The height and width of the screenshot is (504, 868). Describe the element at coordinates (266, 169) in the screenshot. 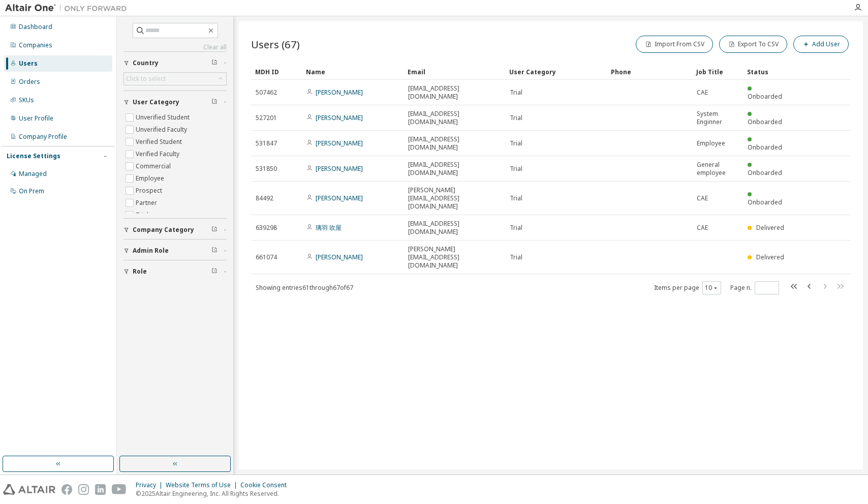

I see `span: 531850` at that location.